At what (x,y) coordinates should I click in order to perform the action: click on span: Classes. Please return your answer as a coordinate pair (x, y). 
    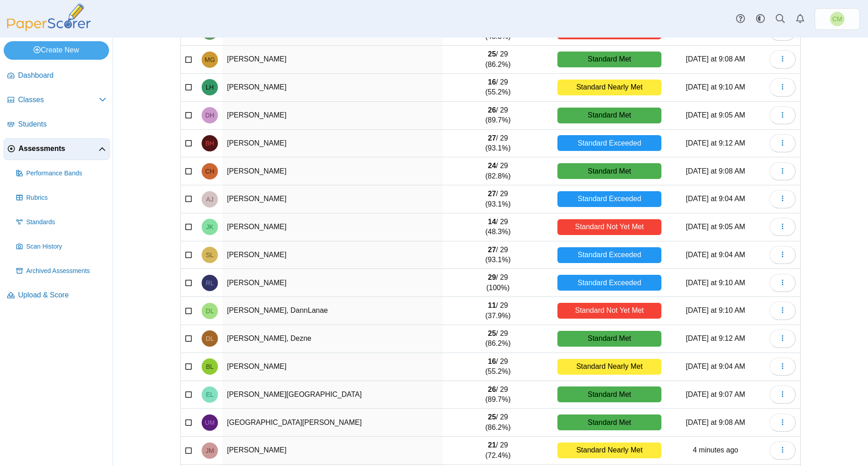
    Looking at the image, I should click on (59, 100).